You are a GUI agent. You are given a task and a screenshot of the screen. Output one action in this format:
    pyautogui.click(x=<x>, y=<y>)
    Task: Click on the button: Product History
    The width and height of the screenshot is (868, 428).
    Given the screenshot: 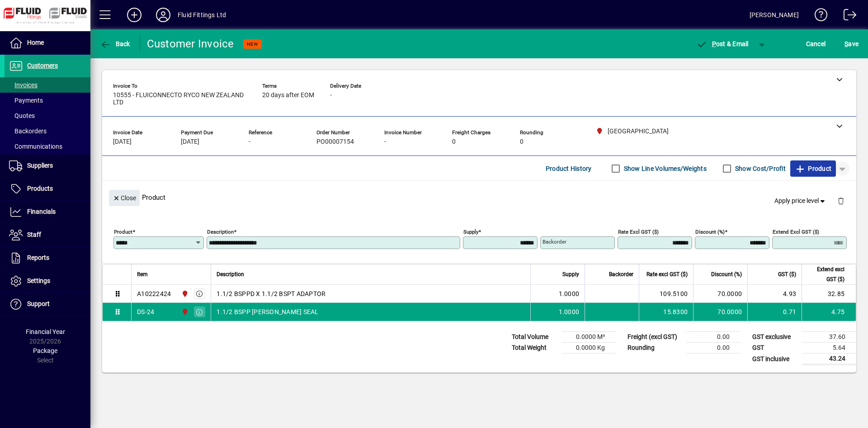 What is the action you would take?
    pyautogui.click(x=568, y=168)
    